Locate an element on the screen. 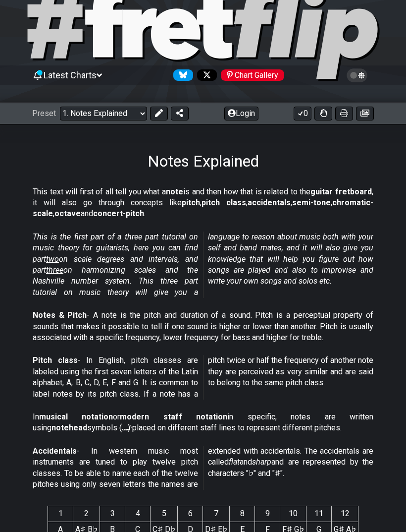 This screenshot has height=532, width=406. th: 3 is located at coordinates (112, 513).